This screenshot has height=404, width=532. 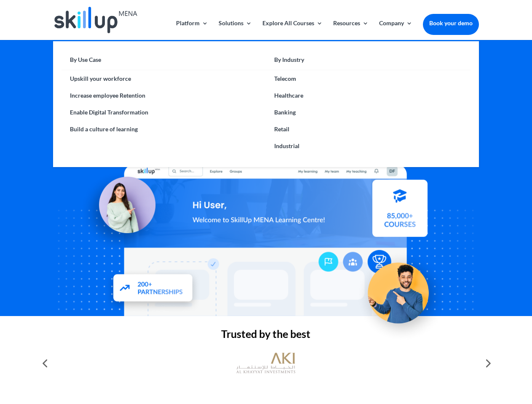 What do you see at coordinates (451, 23) in the screenshot?
I see `a: Book your demo` at bounding box center [451, 23].